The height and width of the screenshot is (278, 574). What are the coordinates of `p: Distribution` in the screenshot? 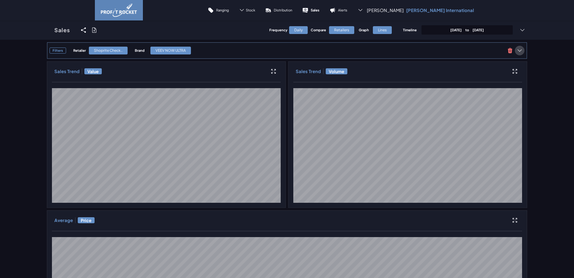 It's located at (283, 10).